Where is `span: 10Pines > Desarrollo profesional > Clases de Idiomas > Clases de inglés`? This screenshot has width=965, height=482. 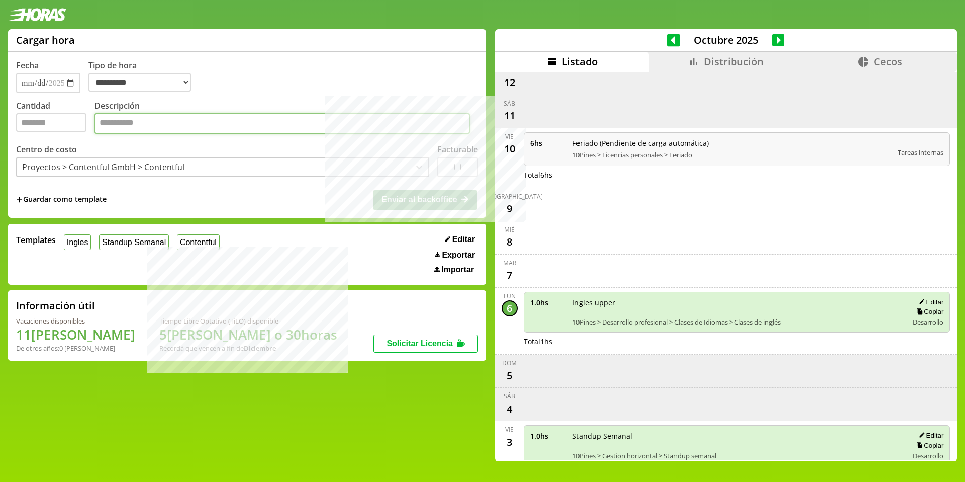 span: 10Pines > Desarrollo profesional > Clases de Idiomas > Clases de inglés is located at coordinates (737, 322).